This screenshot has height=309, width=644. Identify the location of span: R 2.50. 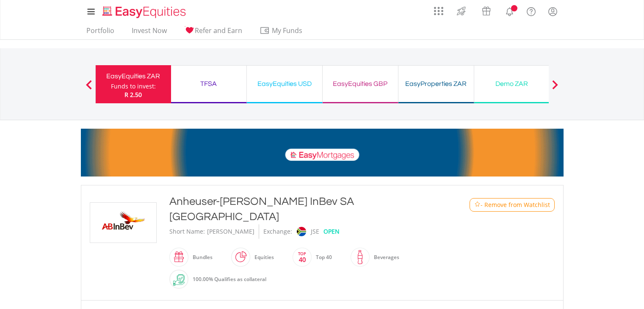
(133, 94).